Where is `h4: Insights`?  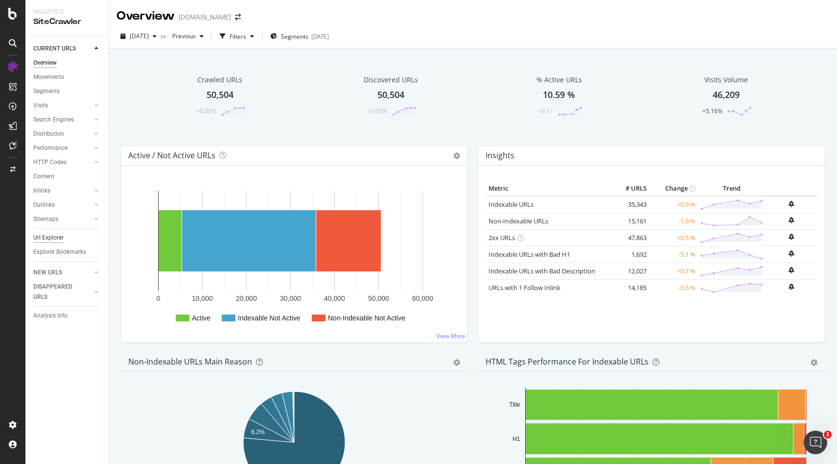
h4: Insights is located at coordinates (500, 155).